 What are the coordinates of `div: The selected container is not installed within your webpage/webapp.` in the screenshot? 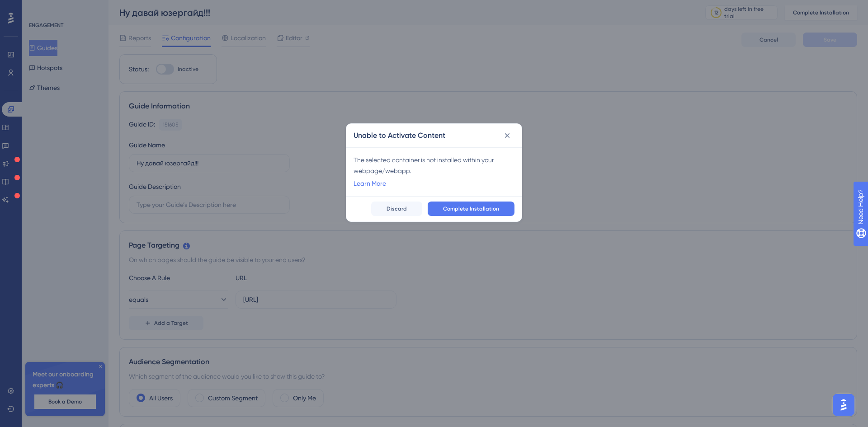 It's located at (434, 165).